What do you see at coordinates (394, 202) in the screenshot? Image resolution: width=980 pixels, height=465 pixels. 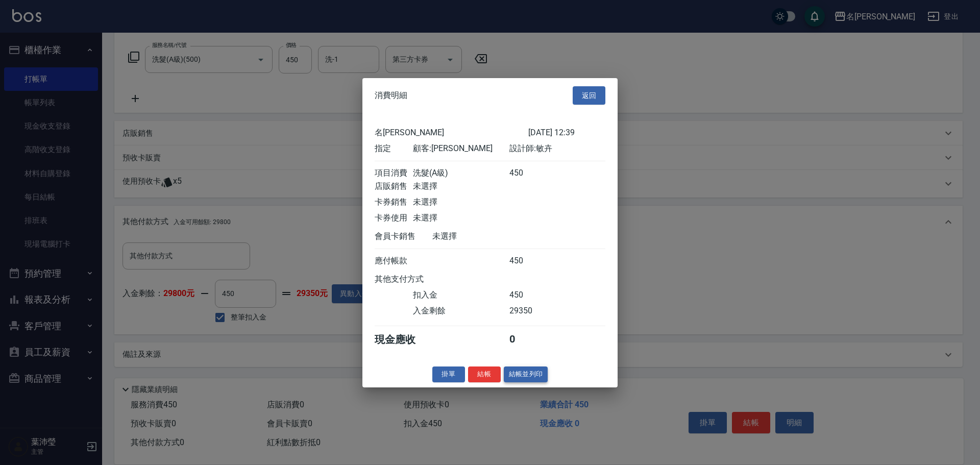 I see `div: 卡券銷售` at bounding box center [394, 202].